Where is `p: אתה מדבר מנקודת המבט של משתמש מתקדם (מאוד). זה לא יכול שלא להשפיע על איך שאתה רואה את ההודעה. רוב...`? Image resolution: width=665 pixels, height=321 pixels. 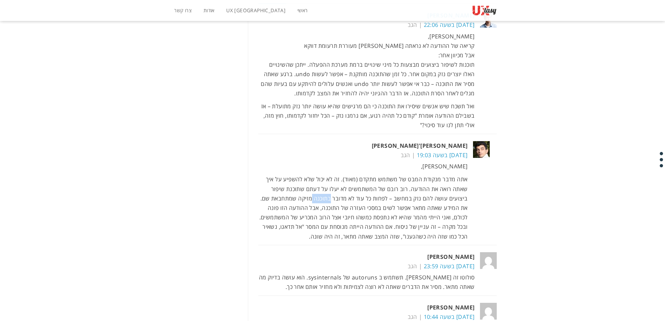
p: אתה מדבר מנקודת המבט של משתמש מתקדם (מאוד). זה לא יכול שלא להשפיע על איך שאתה רואה את ההודעה. רוב... is located at coordinates (363, 208).